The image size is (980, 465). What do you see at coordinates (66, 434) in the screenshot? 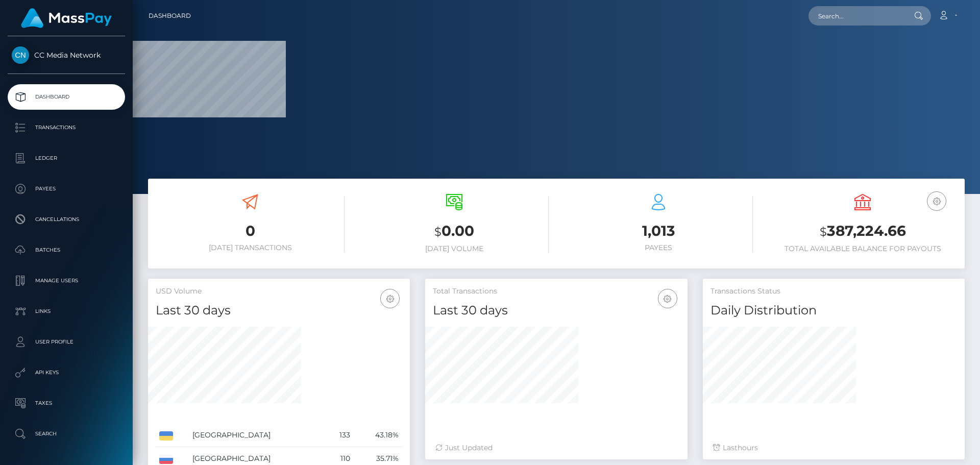
I see `p: Search` at bounding box center [66, 434].